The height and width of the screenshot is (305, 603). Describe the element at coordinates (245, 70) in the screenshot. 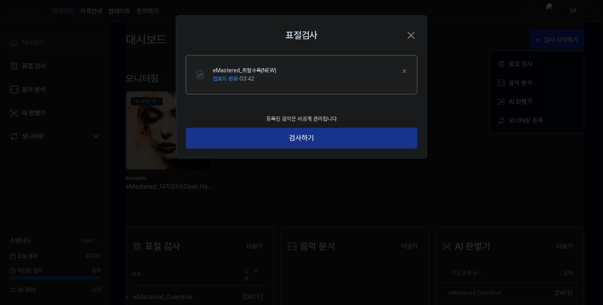

I see `div: eMastered_취할수록(NEW)` at that location.